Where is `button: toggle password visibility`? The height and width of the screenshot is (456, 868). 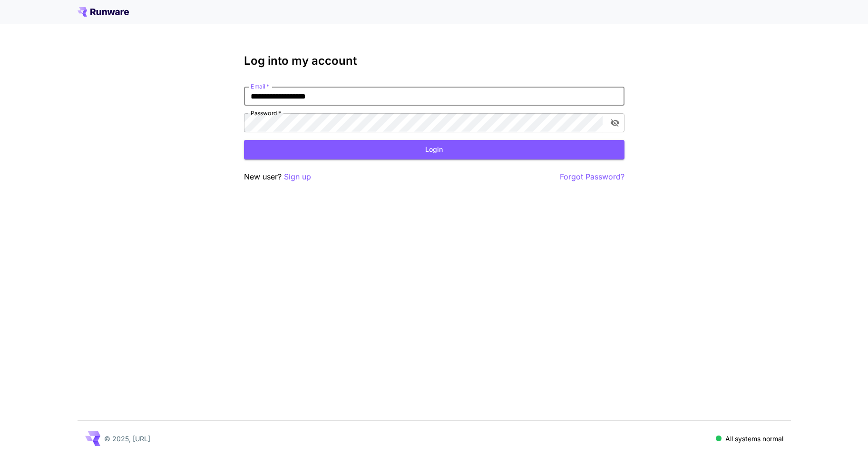 button: toggle password visibility is located at coordinates (615, 123).